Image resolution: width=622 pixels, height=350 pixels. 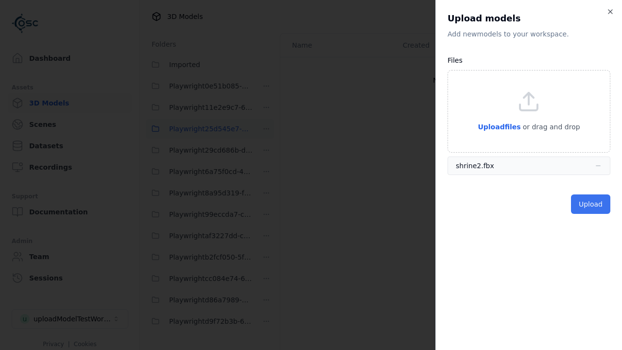 What do you see at coordinates (454, 60) in the screenshot?
I see `label: Files` at bounding box center [454, 60].